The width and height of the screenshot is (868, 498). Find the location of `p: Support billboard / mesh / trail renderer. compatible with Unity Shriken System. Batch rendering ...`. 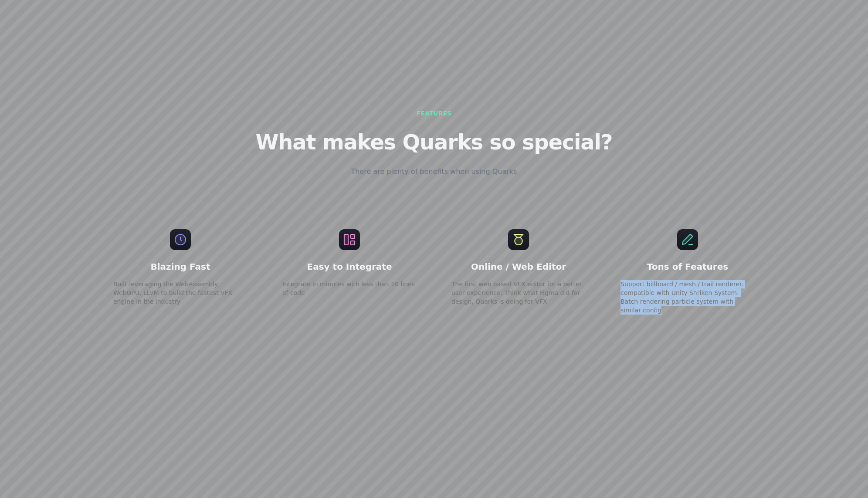

p: Support billboard / mesh / trail renderer. compatible with Unity Shriken System. Batch rendering ... is located at coordinates (688, 297).